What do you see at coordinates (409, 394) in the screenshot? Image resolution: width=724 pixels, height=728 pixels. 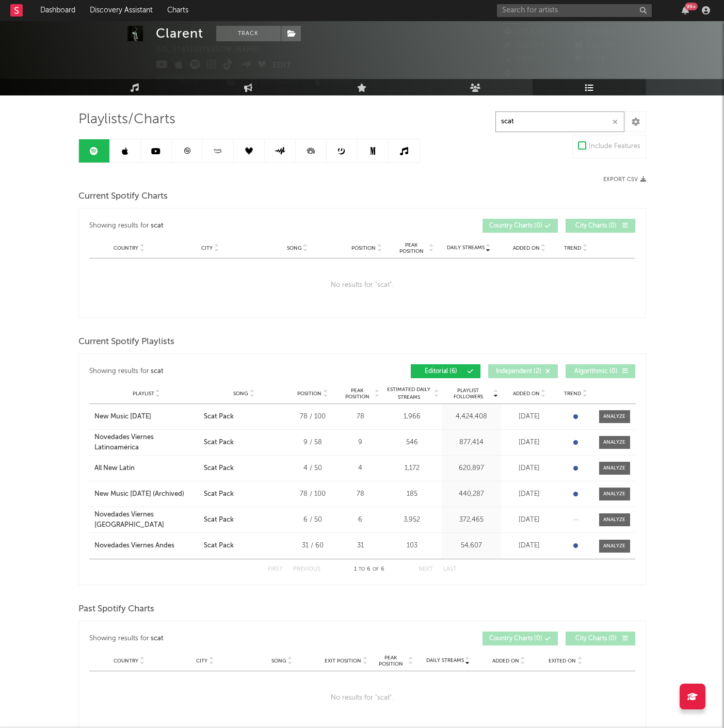 I see `span: Estimated Daily Streams` at bounding box center [409, 394].